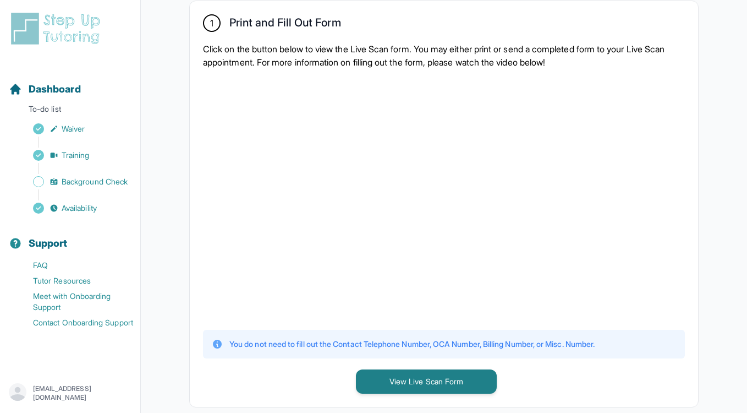  Describe the element at coordinates (73, 129) in the screenshot. I see `span: Waiver` at that location.